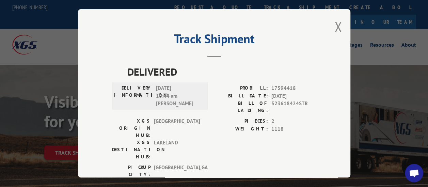  Describe the element at coordinates (294, 129) in the screenshot. I see `span: 1118` at that location.